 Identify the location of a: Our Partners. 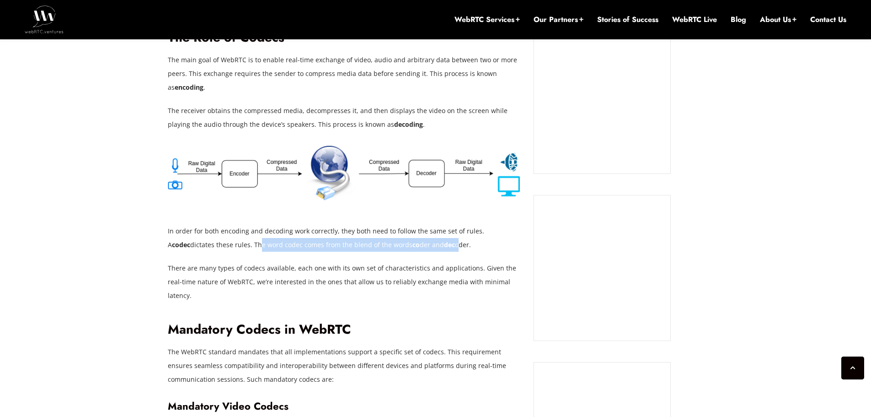
(558, 20).